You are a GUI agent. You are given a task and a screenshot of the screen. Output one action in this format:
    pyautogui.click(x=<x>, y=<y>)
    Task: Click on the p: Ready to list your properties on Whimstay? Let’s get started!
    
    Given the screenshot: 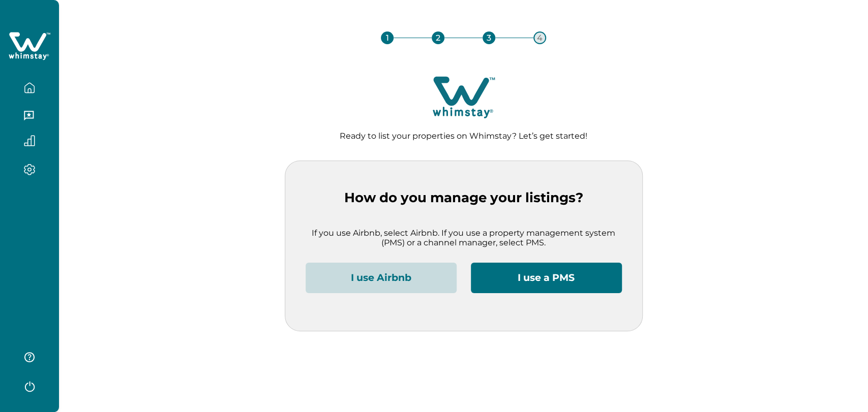 What is the action you would take?
    pyautogui.click(x=463, y=136)
    